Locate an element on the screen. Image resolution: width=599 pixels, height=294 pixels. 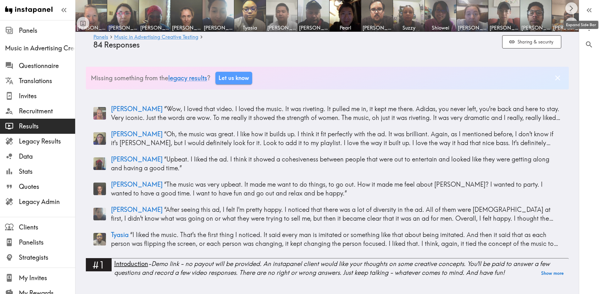
span: Data is located at coordinates (47, 156).